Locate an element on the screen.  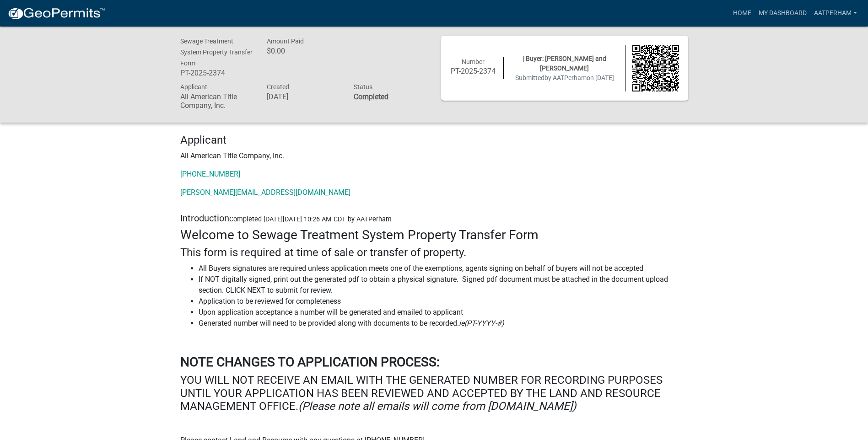
i: ie(PT-YYYY-#) is located at coordinates (481, 322).